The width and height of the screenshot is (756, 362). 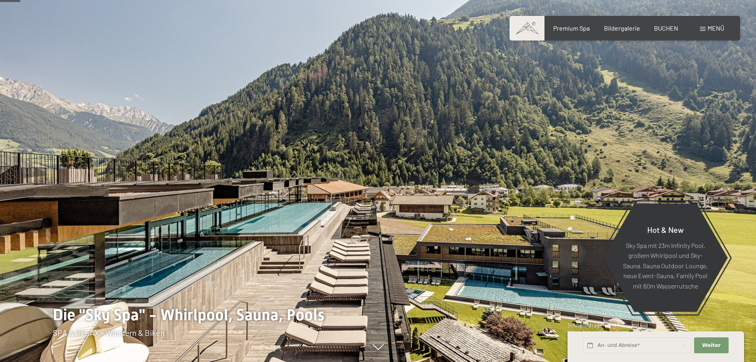 I want to click on span: BUCHEN, so click(x=666, y=28).